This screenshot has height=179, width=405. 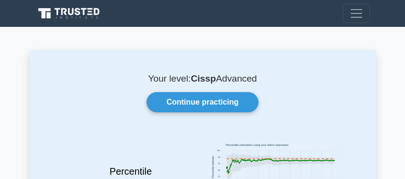 What do you see at coordinates (203, 78) in the screenshot?
I see `b: Cissp` at bounding box center [203, 78].